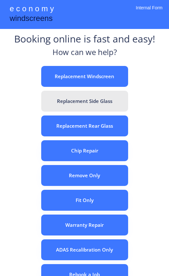 This screenshot has width=169, height=276. What do you see at coordinates (149, 12) in the screenshot?
I see `div: Internal Form` at bounding box center [149, 12].